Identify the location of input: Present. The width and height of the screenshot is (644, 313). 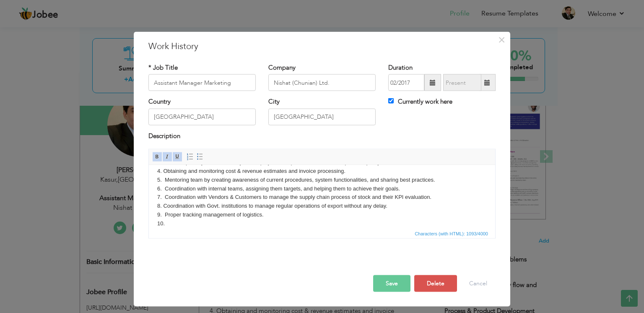
(462, 83).